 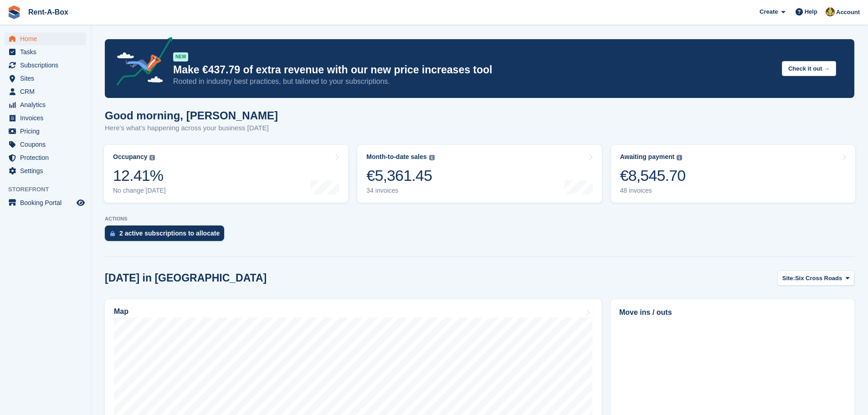 I want to click on img: active_subscription_to_allocate_icon-d502201f5373d7db506a760aba3b589e785aa758c864c3986d89f69b8ff3..., so click(x=112, y=233).